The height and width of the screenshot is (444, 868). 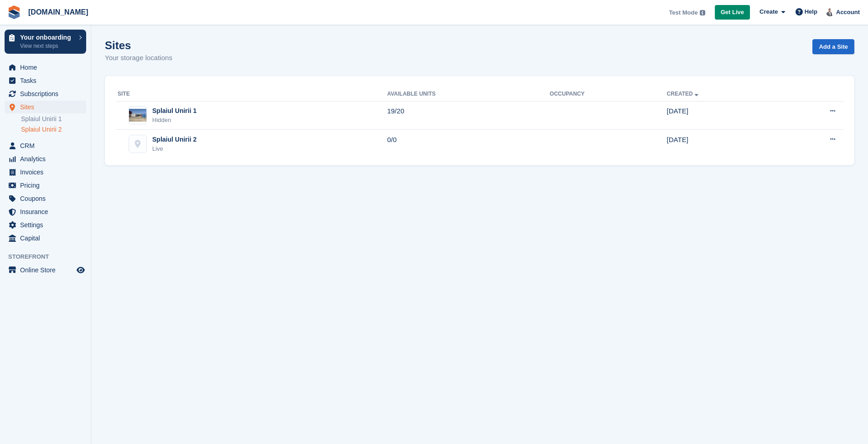 I want to click on th: Occupancy, so click(x=608, y=94).